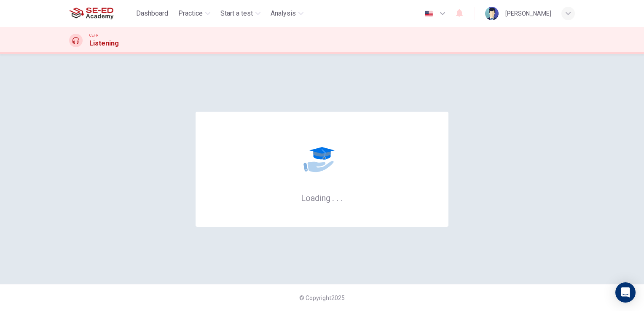 The height and width of the screenshot is (311, 644). What do you see at coordinates (322, 198) in the screenshot?
I see `h6: Loading` at bounding box center [322, 198].